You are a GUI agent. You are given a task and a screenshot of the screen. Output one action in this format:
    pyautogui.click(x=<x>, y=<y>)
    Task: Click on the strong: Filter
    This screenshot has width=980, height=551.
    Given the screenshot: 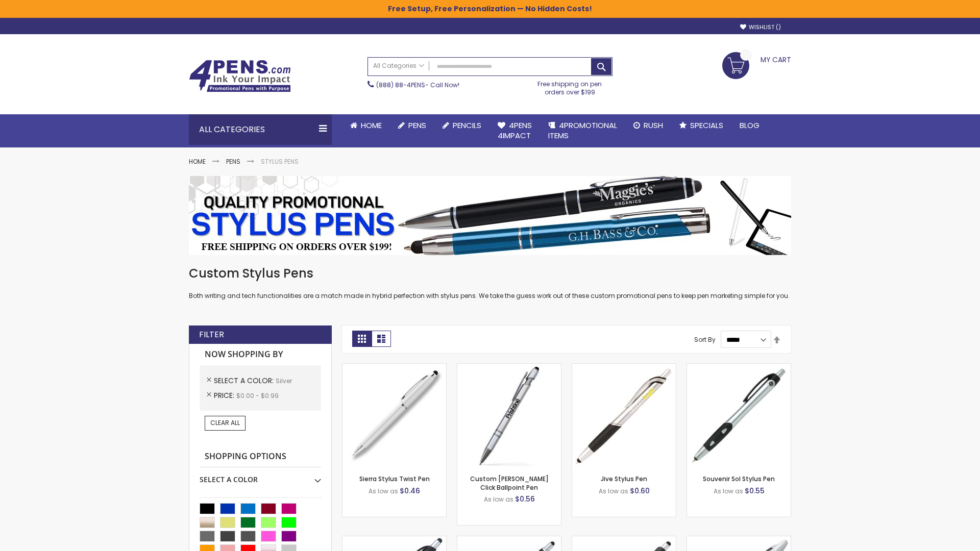 What is the action you would take?
    pyautogui.click(x=211, y=335)
    